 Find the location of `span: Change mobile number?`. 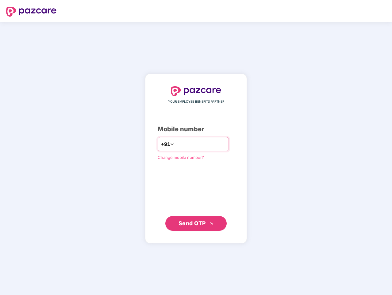

span: Change mobile number? is located at coordinates (181, 157).